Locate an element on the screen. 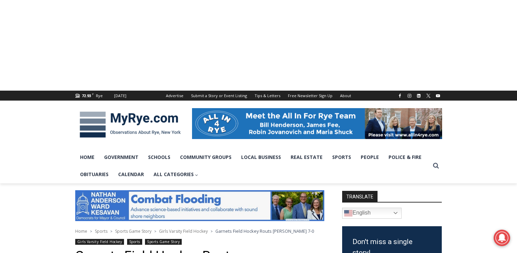 The width and height of the screenshot is (517, 253). span: 72.93 is located at coordinates (86, 95).